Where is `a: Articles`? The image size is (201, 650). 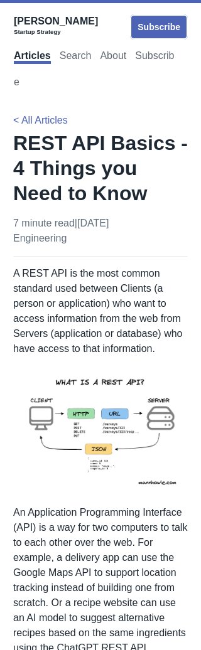 a: Articles is located at coordinates (32, 57).